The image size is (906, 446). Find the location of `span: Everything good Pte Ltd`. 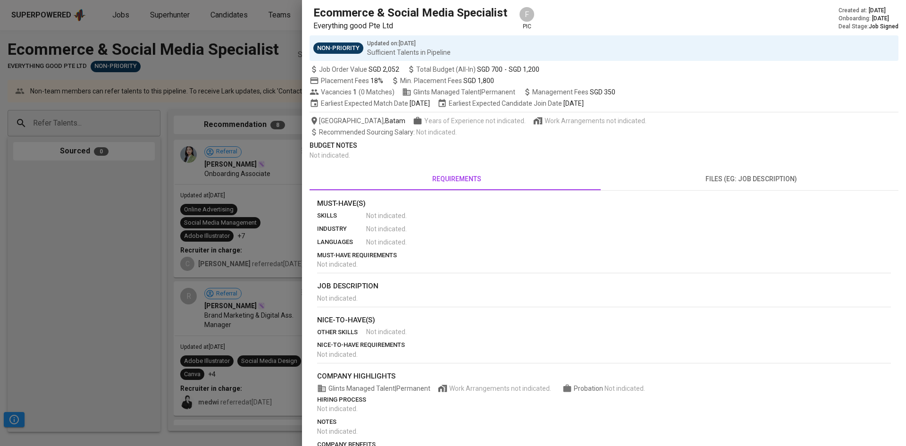

span: Everything good Pte Ltd is located at coordinates (353, 25).